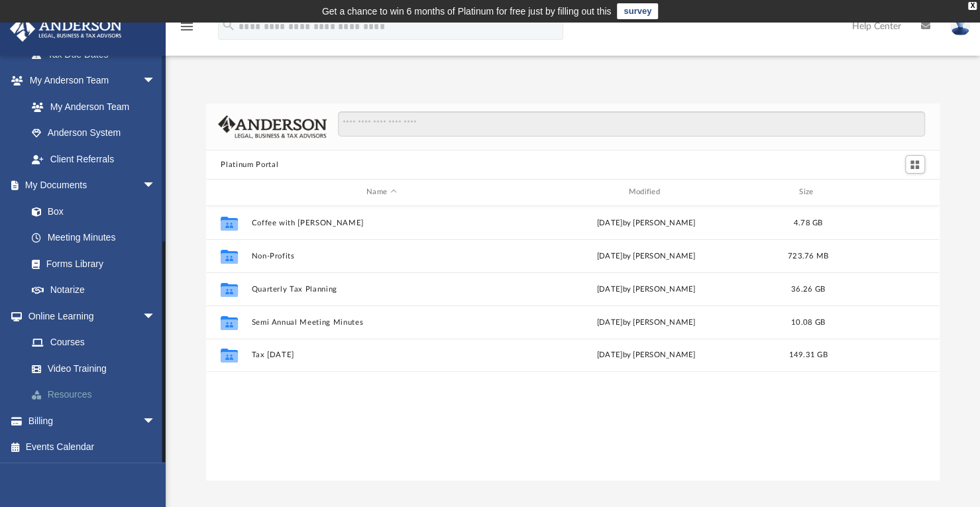 This screenshot has width=980, height=507. Describe the element at coordinates (381, 255) in the screenshot. I see `button: Non-Profits` at that location.